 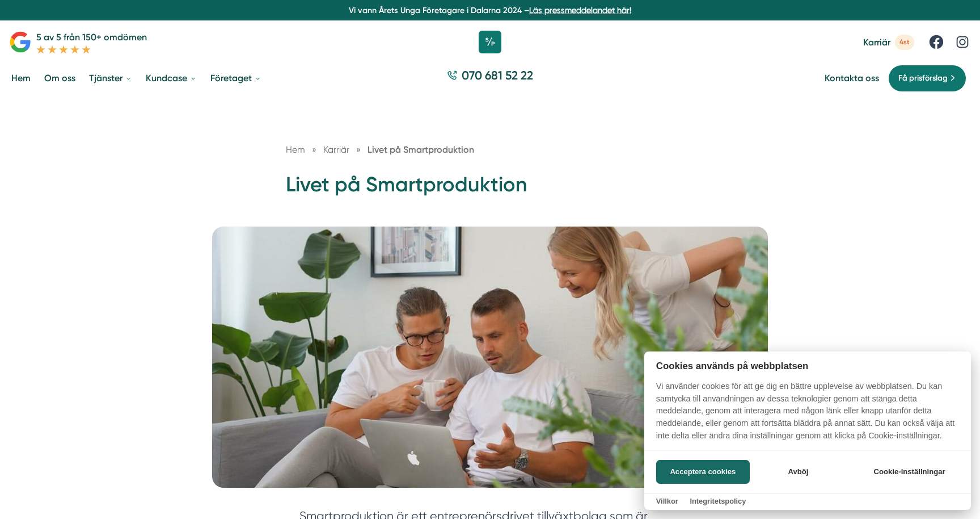 I want to click on a: Integritetspolicy, so click(x=717, y=501).